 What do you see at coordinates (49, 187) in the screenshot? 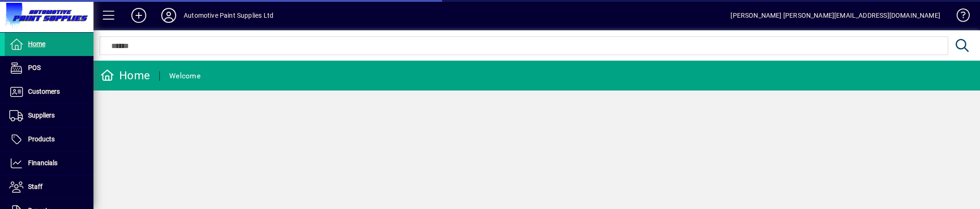
I see `a: Staff` at bounding box center [49, 187].